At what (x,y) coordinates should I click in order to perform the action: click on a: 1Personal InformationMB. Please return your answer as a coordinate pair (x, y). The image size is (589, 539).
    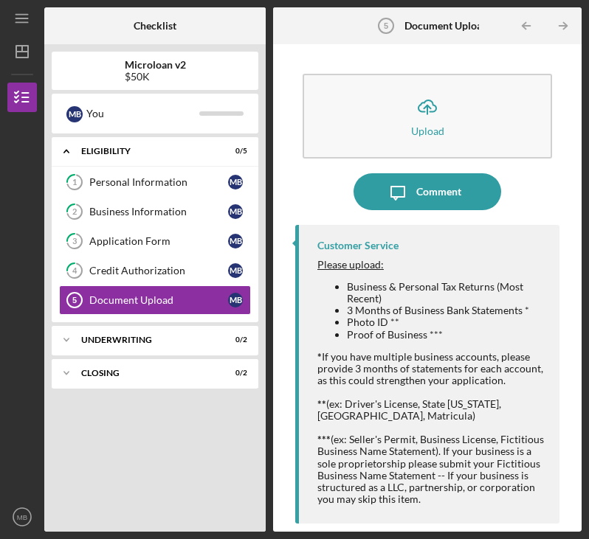
    Looking at the image, I should click on (155, 182).